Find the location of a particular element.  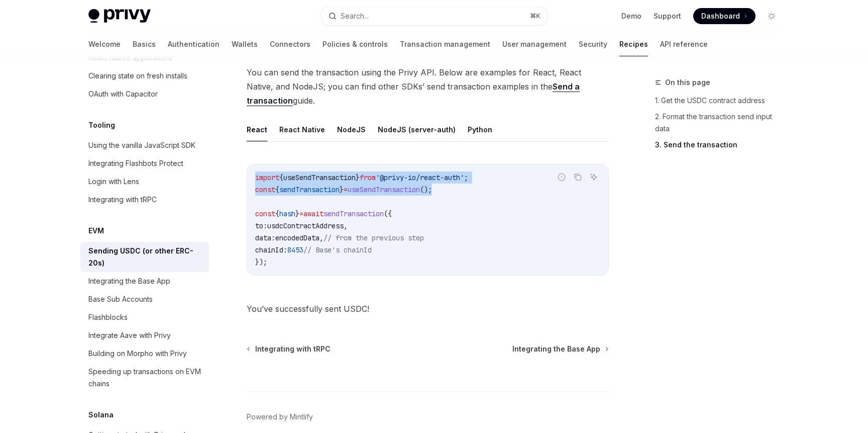

button: Report incorrect code is located at coordinates (562, 177).